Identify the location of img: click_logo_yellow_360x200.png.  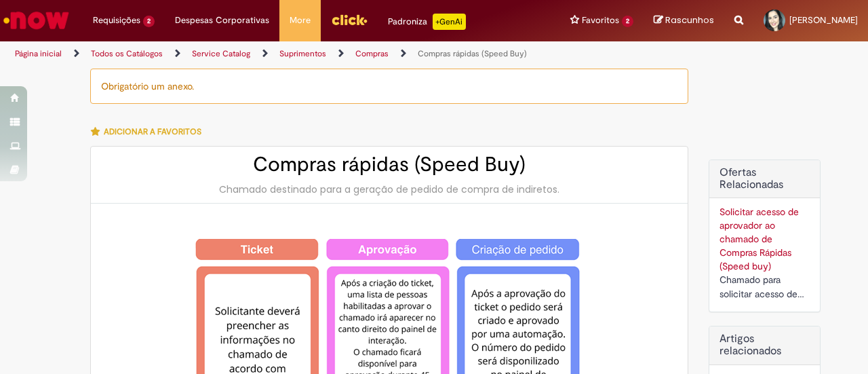
(349, 20).